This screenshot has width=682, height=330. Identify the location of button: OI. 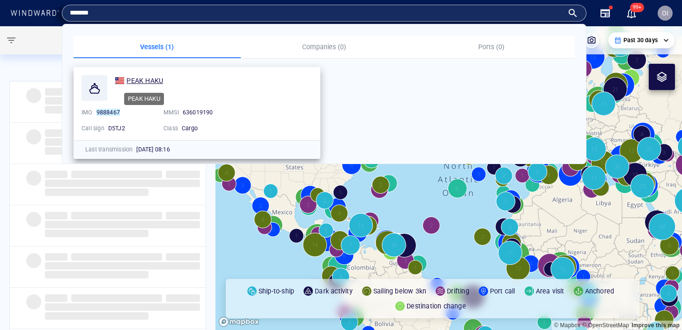
(665, 13).